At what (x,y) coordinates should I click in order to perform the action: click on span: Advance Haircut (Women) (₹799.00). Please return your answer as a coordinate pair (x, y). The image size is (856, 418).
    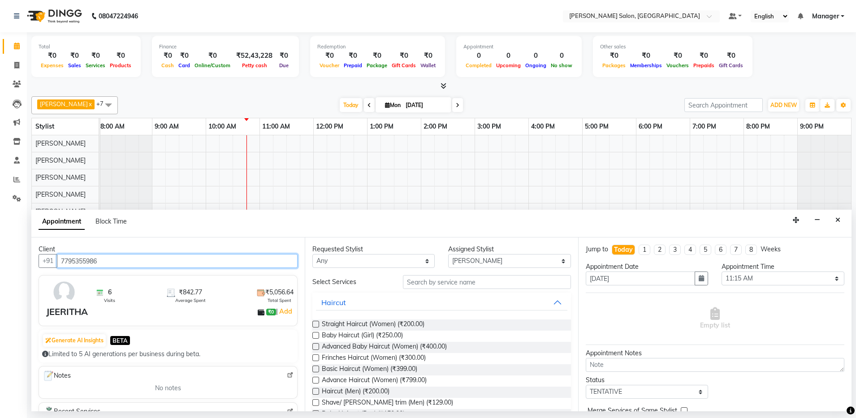
    Looking at the image, I should click on (374, 381).